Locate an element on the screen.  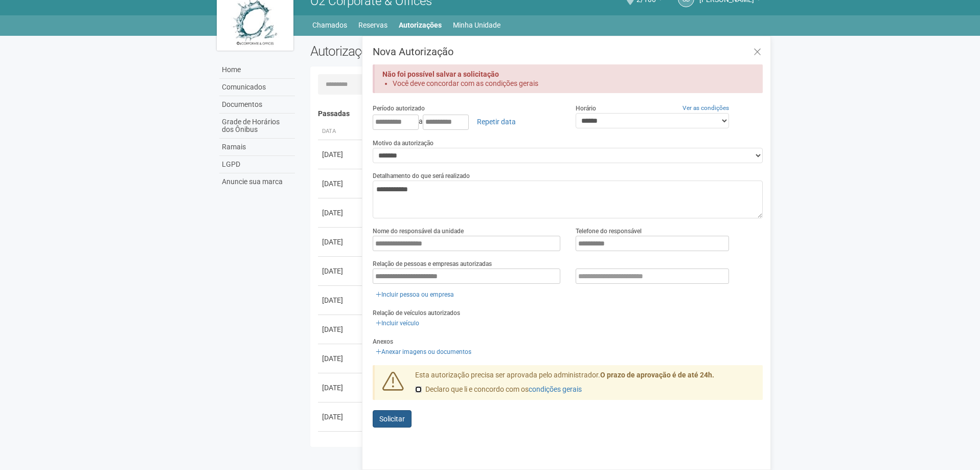
a: Chamados is located at coordinates (330, 25).